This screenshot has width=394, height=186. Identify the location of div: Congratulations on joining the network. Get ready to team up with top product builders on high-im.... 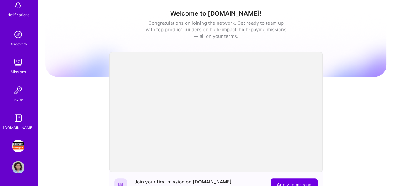
(216, 29).